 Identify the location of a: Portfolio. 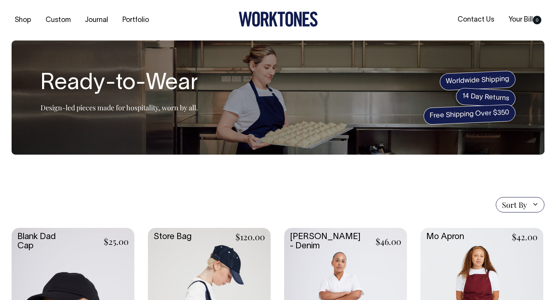
(135, 20).